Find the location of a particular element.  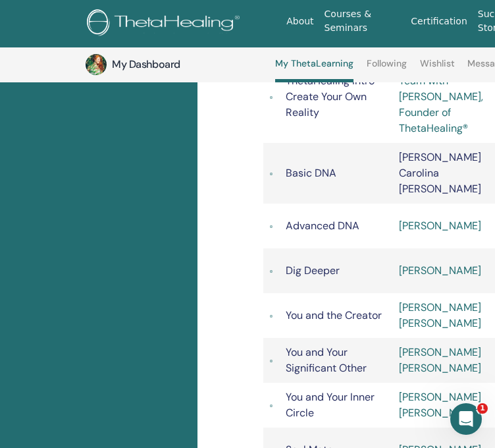

h3: My Dashboard is located at coordinates (178, 64).